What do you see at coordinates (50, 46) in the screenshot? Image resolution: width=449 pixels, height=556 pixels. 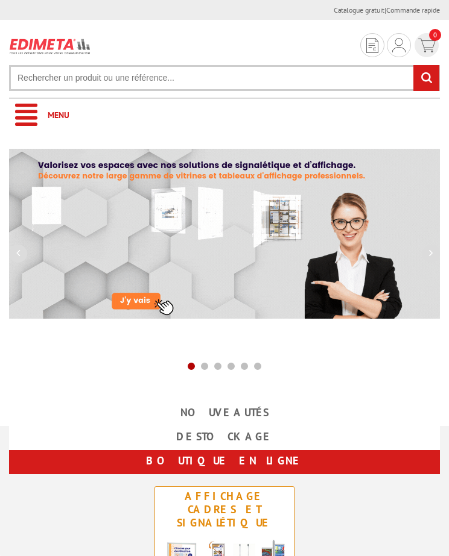 I see `img: Présentoir, panneau, stand - Edimeta - PLV, affichage, mobilier bureau, entreprise` at bounding box center [50, 46].